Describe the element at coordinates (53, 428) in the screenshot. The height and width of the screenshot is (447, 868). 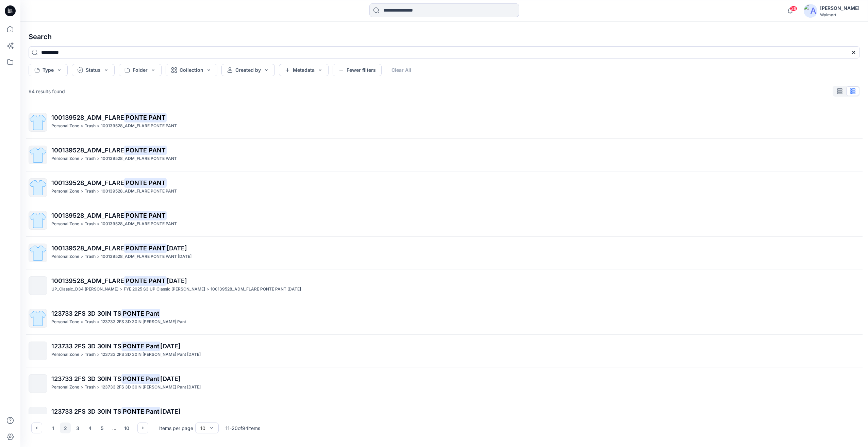
I see `button: 1` at that location.